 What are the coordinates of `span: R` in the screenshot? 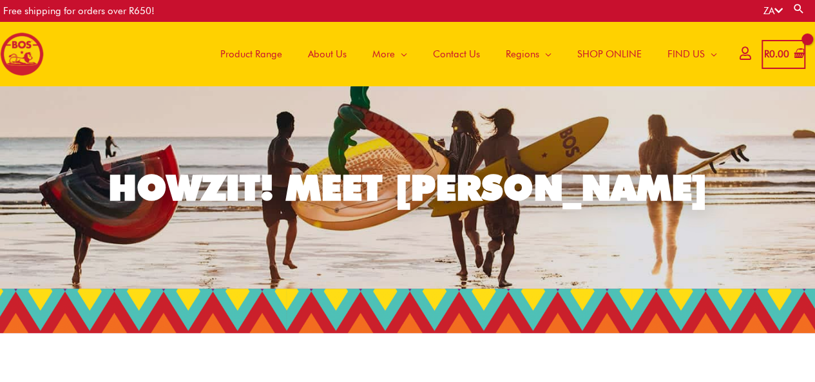 It's located at (766, 54).